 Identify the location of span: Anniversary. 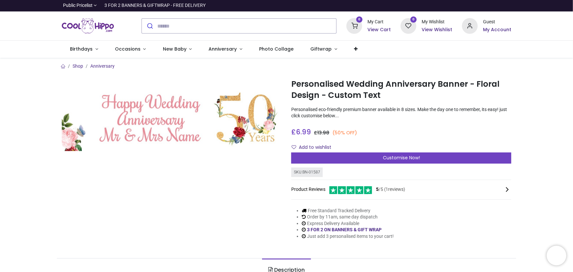
(223, 49).